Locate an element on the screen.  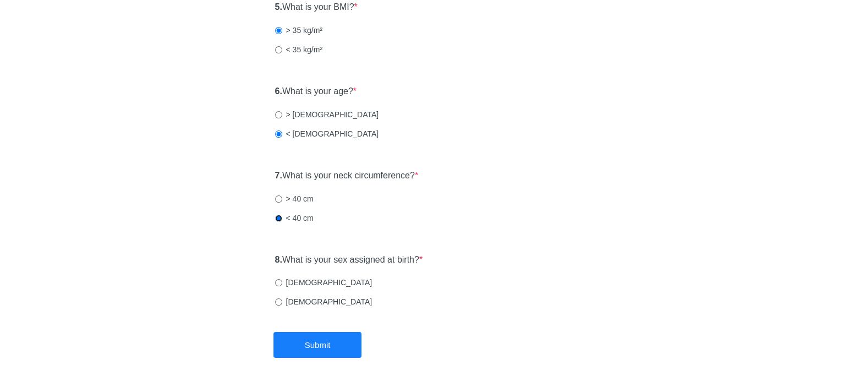
strong: 6. is located at coordinates (278, 91).